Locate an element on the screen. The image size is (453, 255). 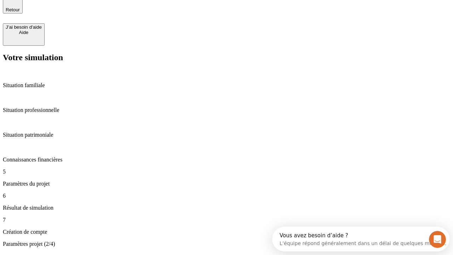
p: Situation professionnelle is located at coordinates (227, 110).